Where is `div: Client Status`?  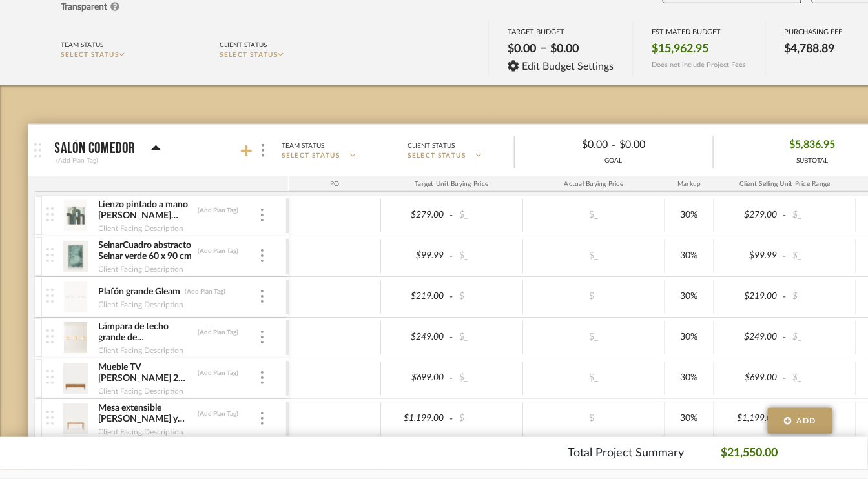 div: Client Status is located at coordinates (244, 45).